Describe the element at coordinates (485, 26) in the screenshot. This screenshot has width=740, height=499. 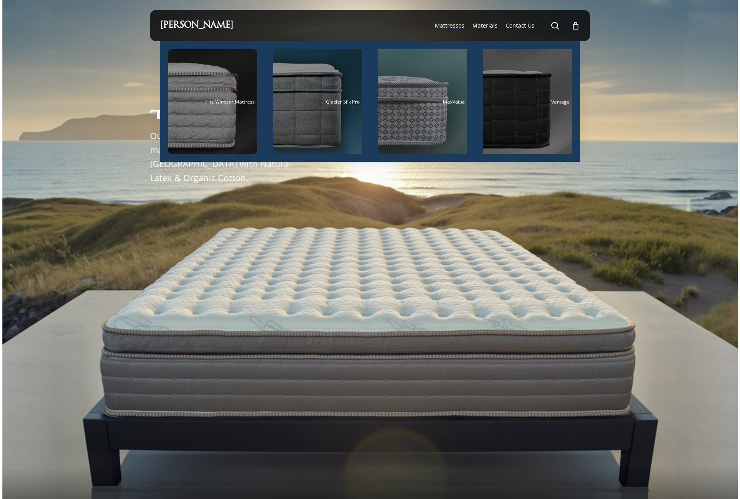
I see `a: Materials` at that location.